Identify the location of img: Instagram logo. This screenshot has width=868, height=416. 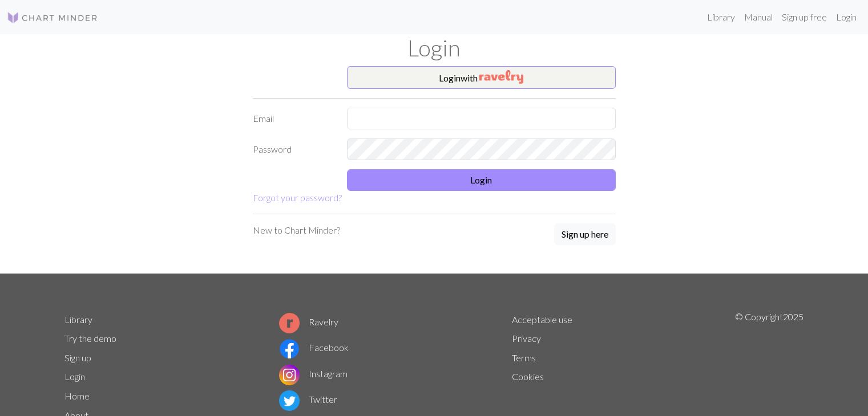
(289, 375).